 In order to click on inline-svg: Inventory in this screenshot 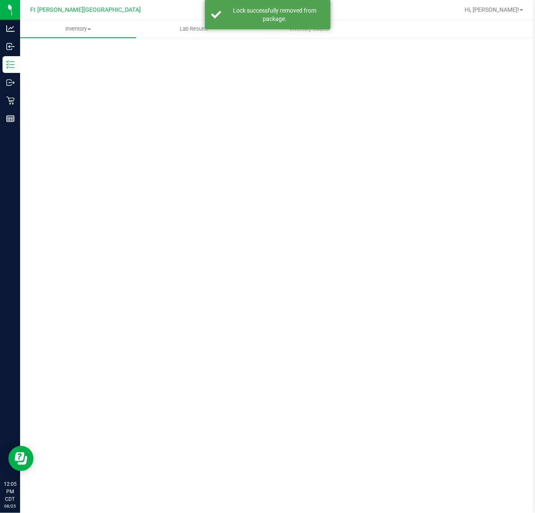, I will do `click(10, 65)`.